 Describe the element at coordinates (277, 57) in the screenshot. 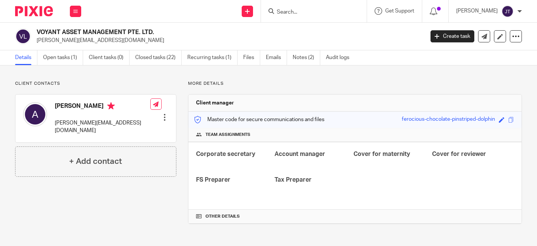

I see `a: Emails` at that location.